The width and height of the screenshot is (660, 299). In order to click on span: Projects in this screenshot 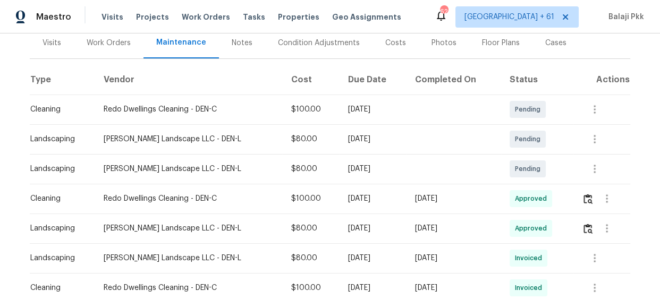, I will do `click(153, 17)`.